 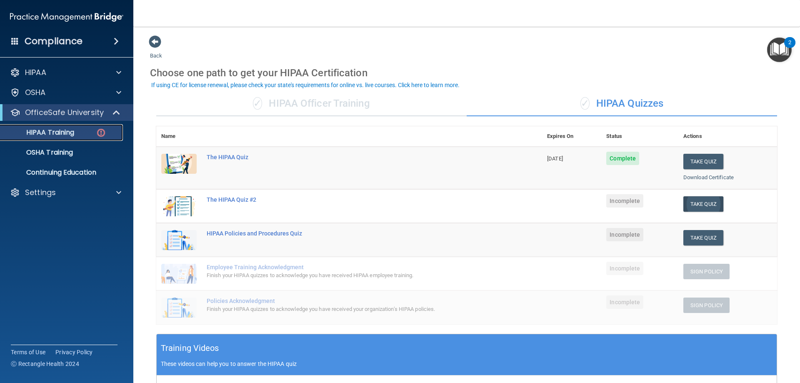 What do you see at coordinates (65, 113) in the screenshot?
I see `a: OfficeSafe University` at bounding box center [65, 113].